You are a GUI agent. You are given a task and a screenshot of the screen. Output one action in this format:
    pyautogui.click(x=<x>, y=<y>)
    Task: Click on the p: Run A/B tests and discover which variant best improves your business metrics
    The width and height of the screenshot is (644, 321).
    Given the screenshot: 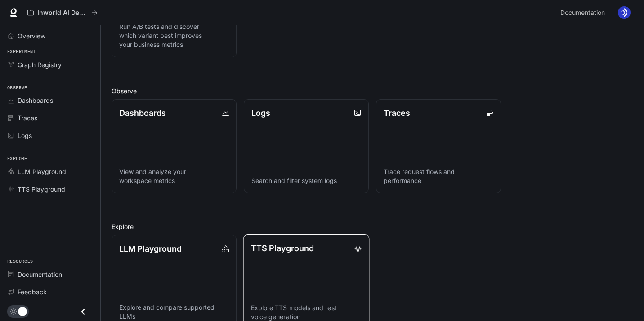 What is the action you would take?
    pyautogui.click(x=174, y=35)
    